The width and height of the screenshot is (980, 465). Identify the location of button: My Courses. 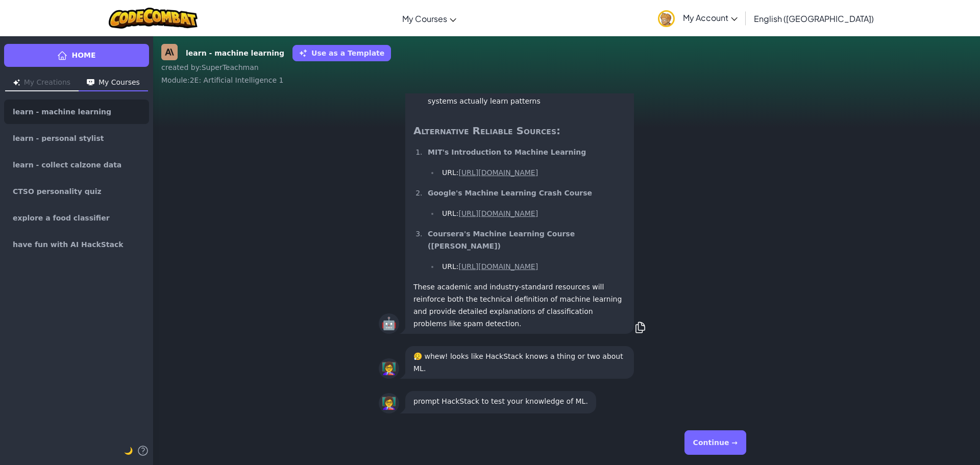
(113, 83).